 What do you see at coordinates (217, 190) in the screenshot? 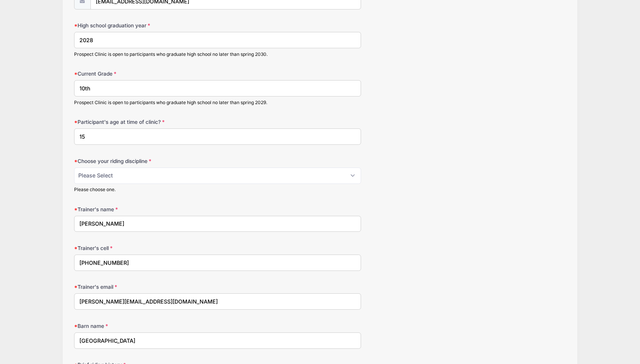
I see `div: Please choose one.` at bounding box center [217, 190].